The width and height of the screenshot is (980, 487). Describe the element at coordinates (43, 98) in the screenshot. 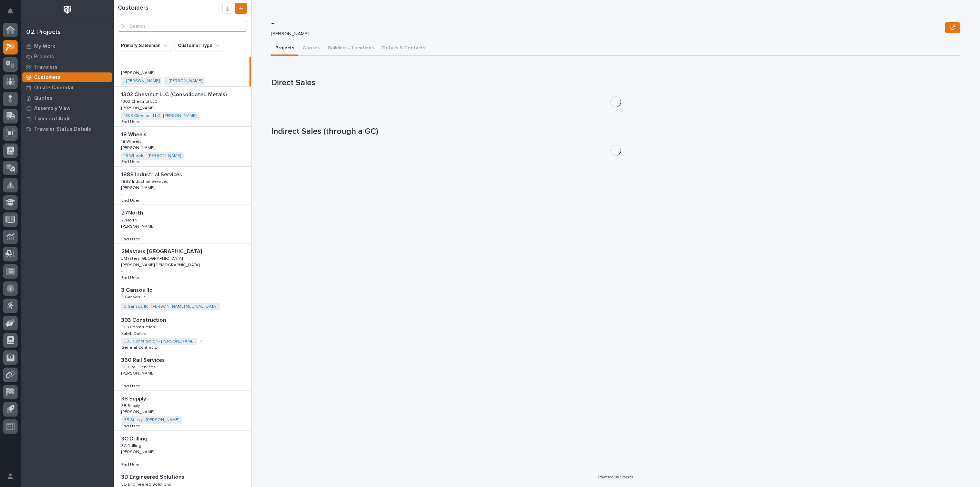

I see `p: Quotes` at that location.